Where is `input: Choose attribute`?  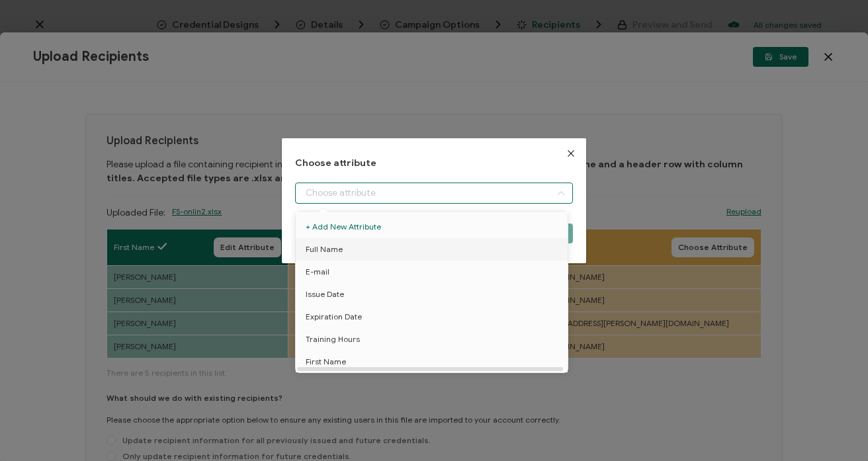 input: Choose attribute is located at coordinates (433, 193).